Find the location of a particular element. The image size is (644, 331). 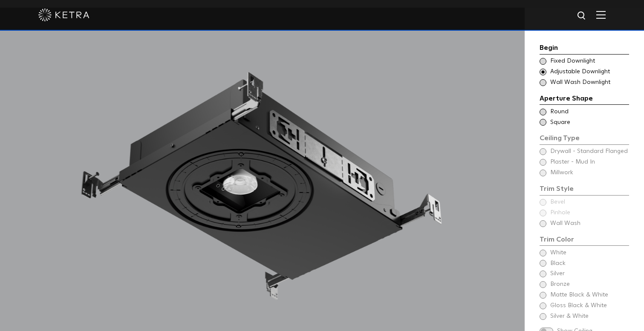

img: Hamburger%20Nav.svg is located at coordinates (601, 15).